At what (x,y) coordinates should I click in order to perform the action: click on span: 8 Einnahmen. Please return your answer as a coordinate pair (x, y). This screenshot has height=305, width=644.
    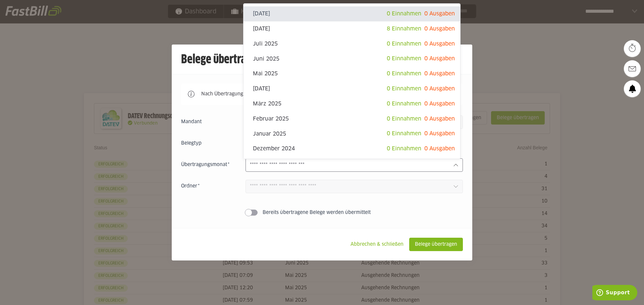
    Looking at the image, I should click on (404, 29).